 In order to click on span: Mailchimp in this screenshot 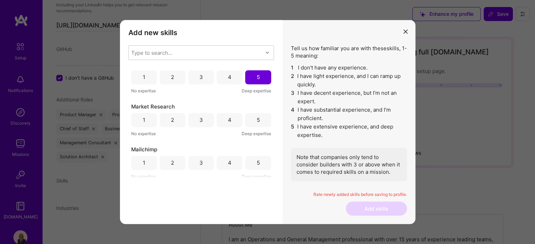, I will do `click(144, 149)`.